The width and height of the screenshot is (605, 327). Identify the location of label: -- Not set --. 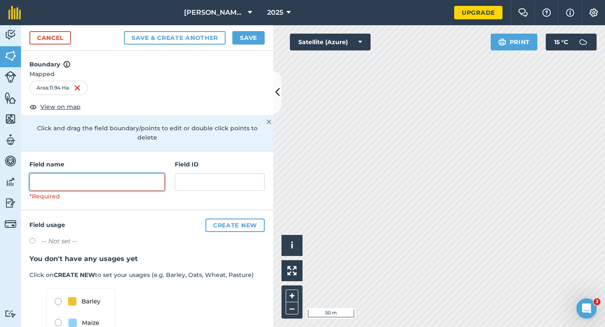
(59, 241).